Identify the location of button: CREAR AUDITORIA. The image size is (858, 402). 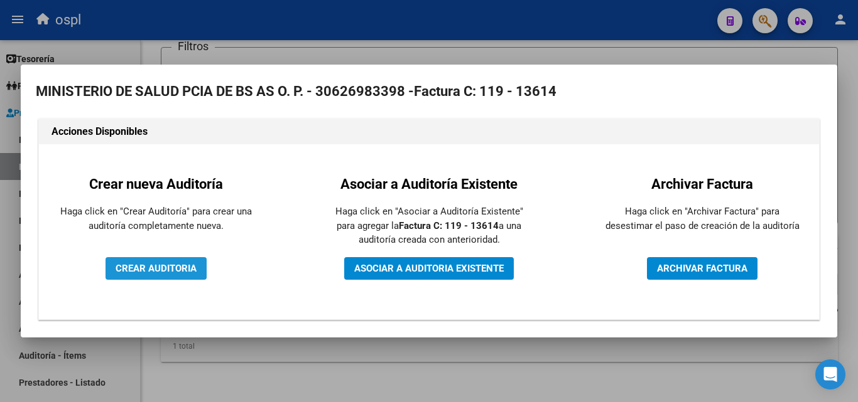
(156, 269).